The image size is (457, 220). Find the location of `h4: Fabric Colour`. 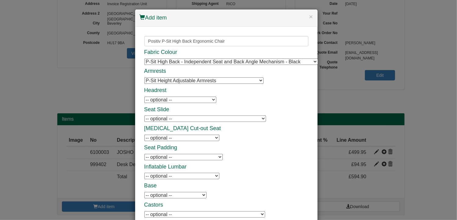

h4: Fabric Colour is located at coordinates (227, 53).